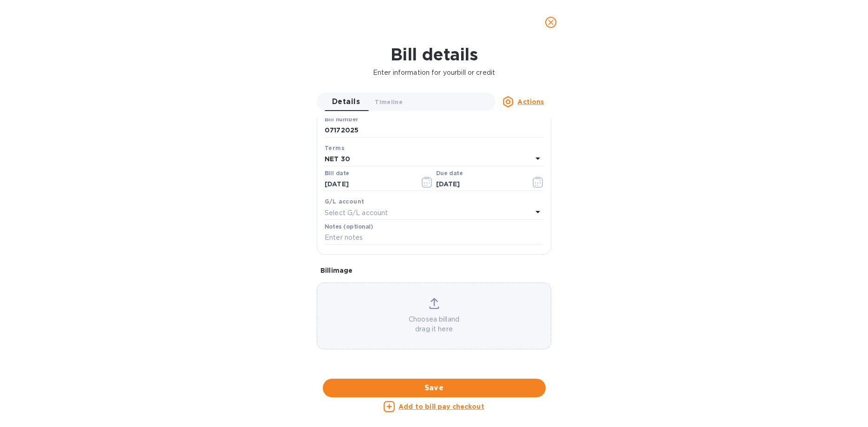 This screenshot has height=427, width=868. What do you see at coordinates (434, 130) in the screenshot?
I see `input: Enter bill number` at bounding box center [434, 130].